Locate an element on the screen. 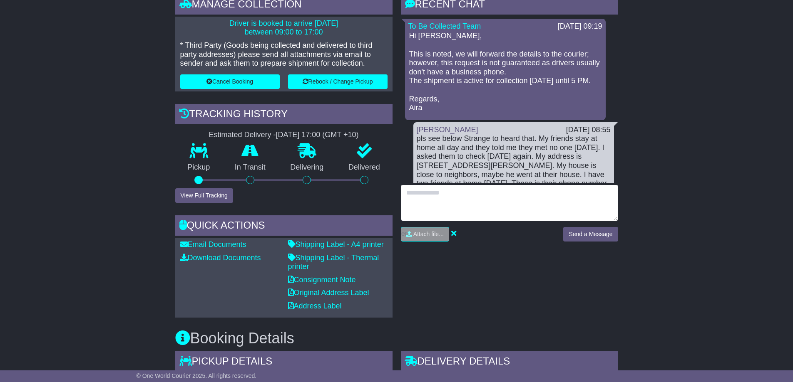 The width and height of the screenshot is (793, 382). div: Tracking history is located at coordinates (284, 115).